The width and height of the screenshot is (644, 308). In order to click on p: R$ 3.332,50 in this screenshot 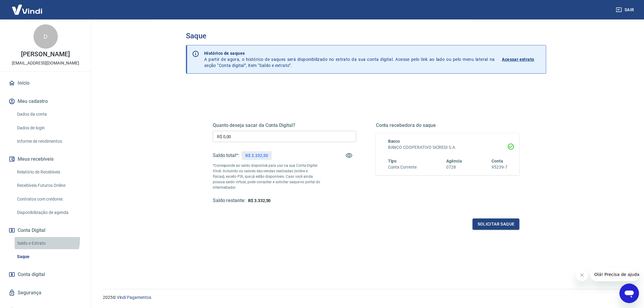, I will do `click(257, 156)`.